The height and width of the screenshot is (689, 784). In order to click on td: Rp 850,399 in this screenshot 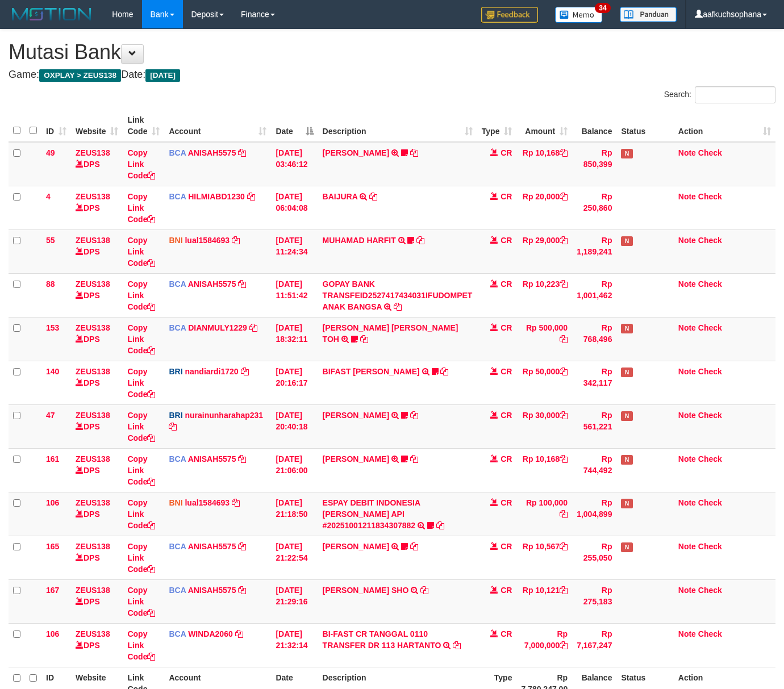, I will do `click(595, 164)`.